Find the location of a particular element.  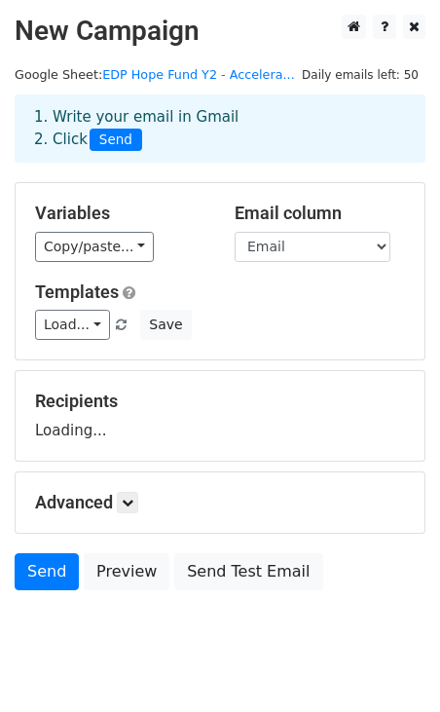

h5: Recipients is located at coordinates (220, 401).